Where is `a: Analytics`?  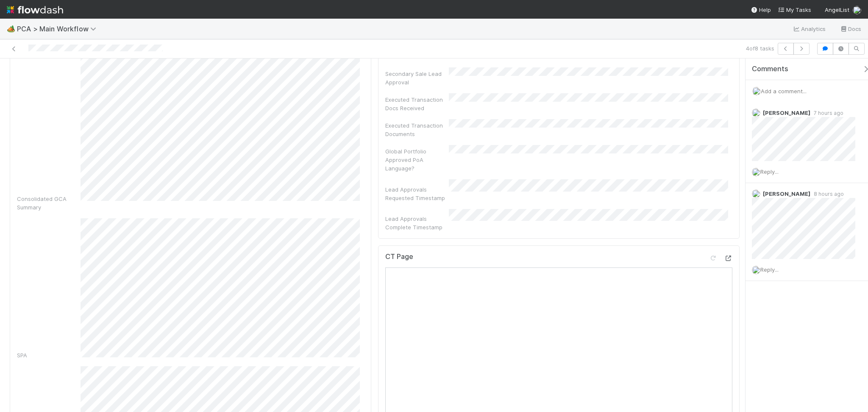 a: Analytics is located at coordinates (810, 29).